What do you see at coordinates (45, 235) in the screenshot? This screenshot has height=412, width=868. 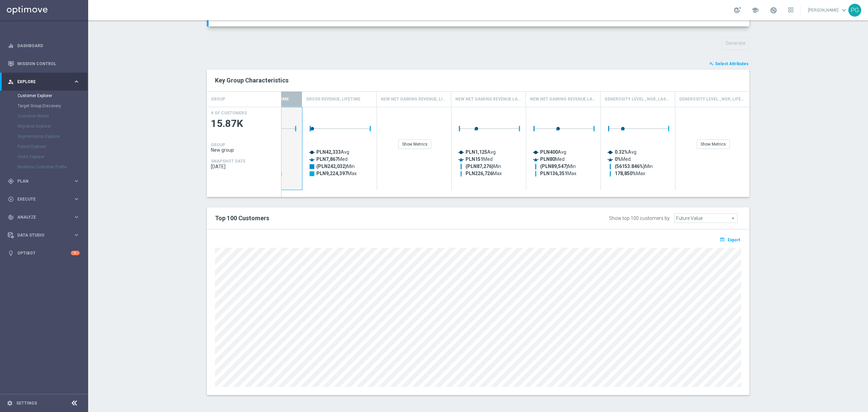 I see `span: Data Studio` at bounding box center [45, 235].